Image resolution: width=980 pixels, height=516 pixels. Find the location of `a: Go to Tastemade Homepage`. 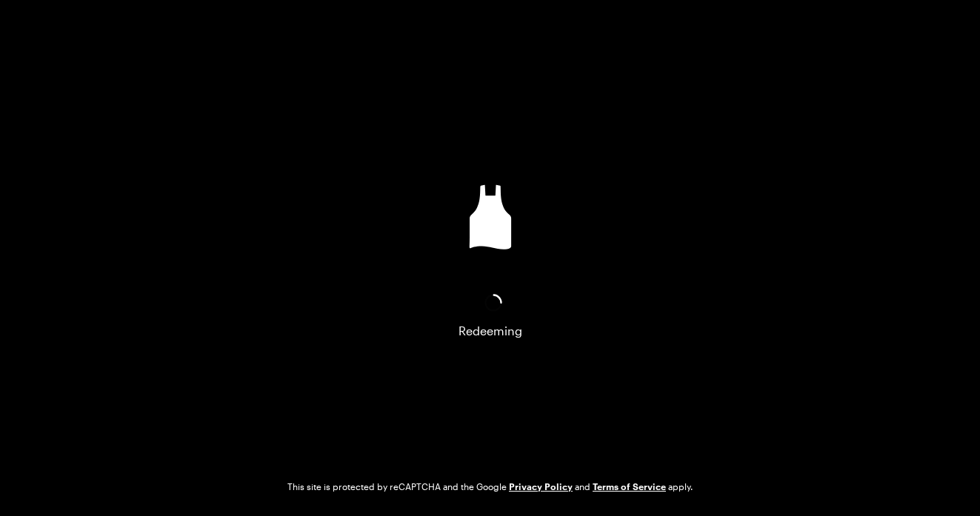

a: Go to Tastemade Homepage is located at coordinates (489, 33).